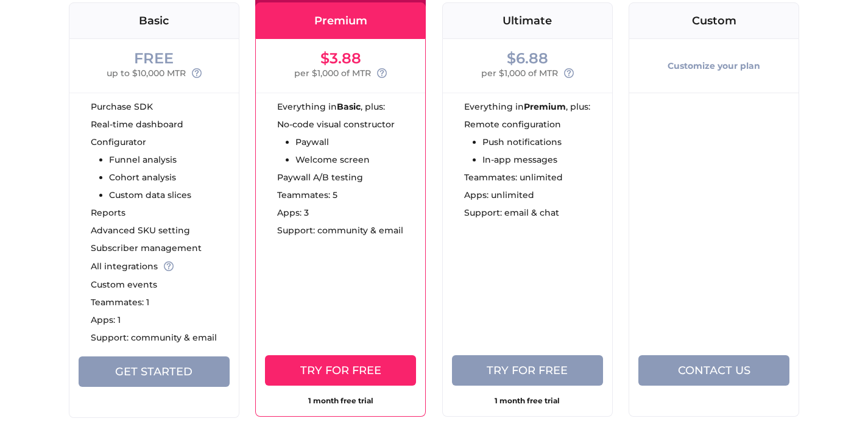 Image resolution: width=868 pixels, height=435 pixels. Describe the element at coordinates (320, 177) in the screenshot. I see `span: Paywall A/B testing` at that location.